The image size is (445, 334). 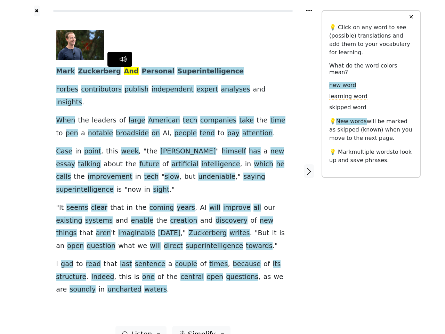 I want to click on span: intelligence, so click(x=220, y=164).